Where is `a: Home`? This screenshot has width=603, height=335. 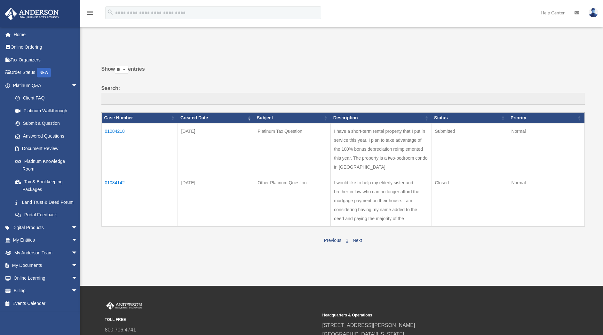
a: Home is located at coordinates (46, 35).